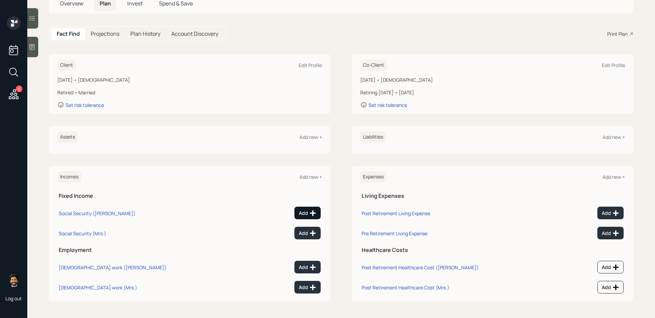  What do you see at coordinates (373, 137) in the screenshot?
I see `h6: Liabilities` at bounding box center [373, 137].